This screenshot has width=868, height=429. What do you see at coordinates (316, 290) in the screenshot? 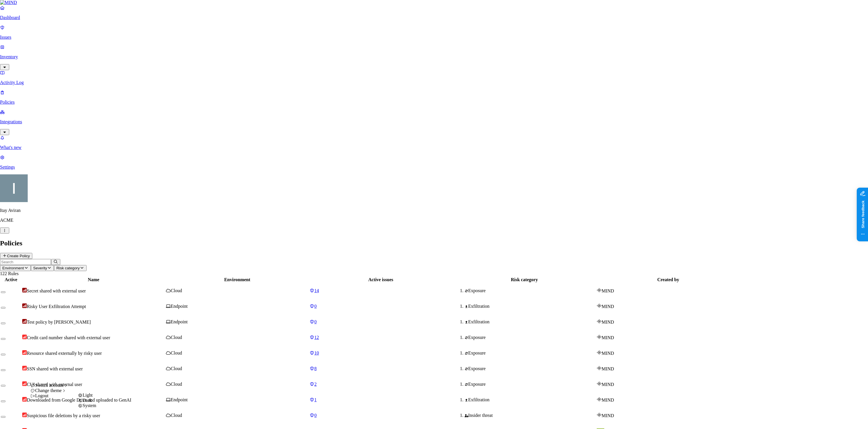
I see `span: 14` at bounding box center [316, 290].